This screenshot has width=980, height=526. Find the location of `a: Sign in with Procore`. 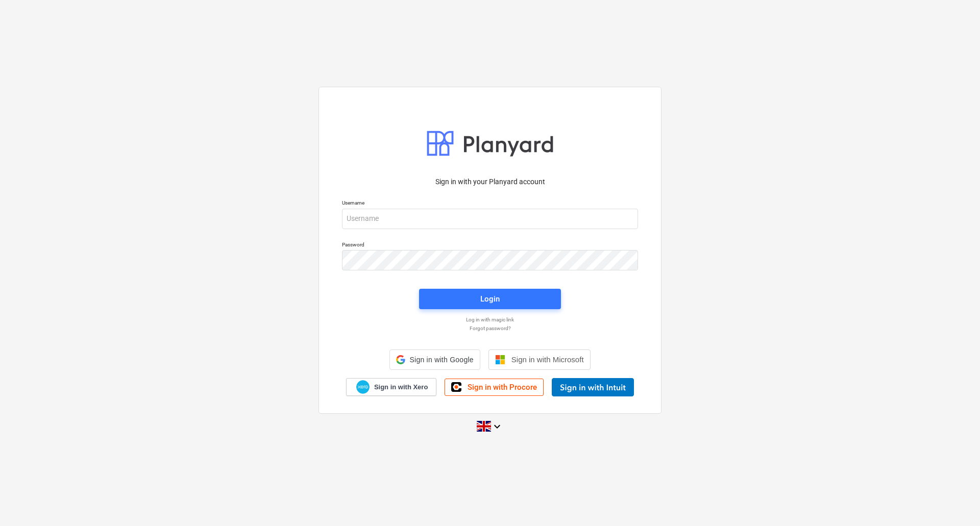

a: Sign in with Procore is located at coordinates (494, 387).